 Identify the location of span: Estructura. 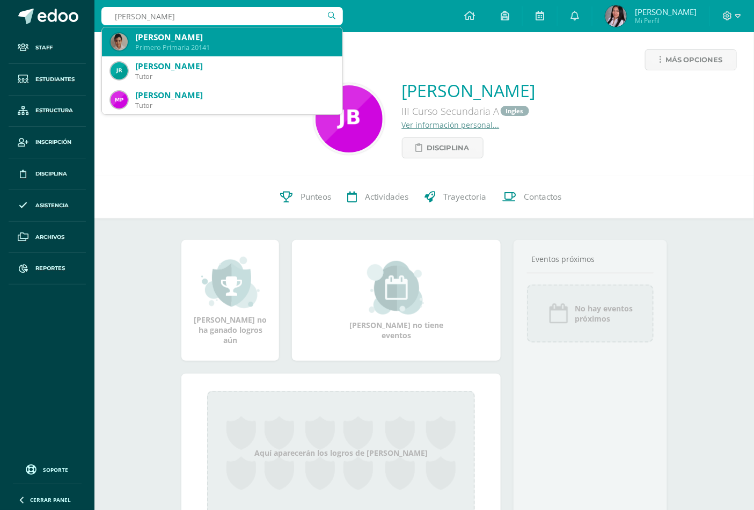
(54, 111).